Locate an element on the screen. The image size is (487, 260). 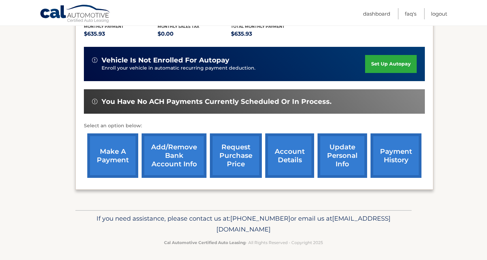
p: If you need assistance, please contact us at: or email us at is located at coordinates (243, 224).